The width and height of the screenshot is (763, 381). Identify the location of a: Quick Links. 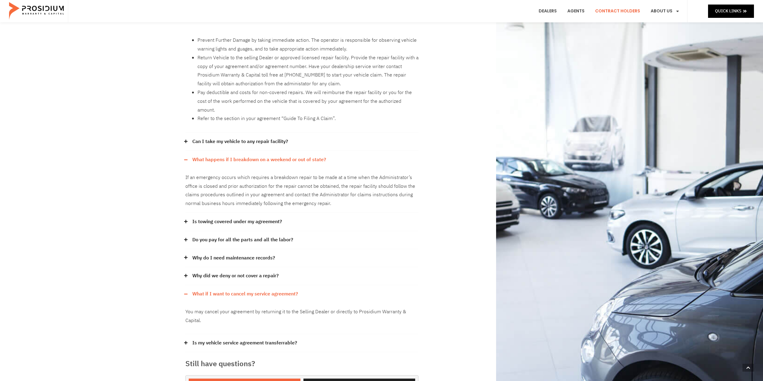
(731, 11).